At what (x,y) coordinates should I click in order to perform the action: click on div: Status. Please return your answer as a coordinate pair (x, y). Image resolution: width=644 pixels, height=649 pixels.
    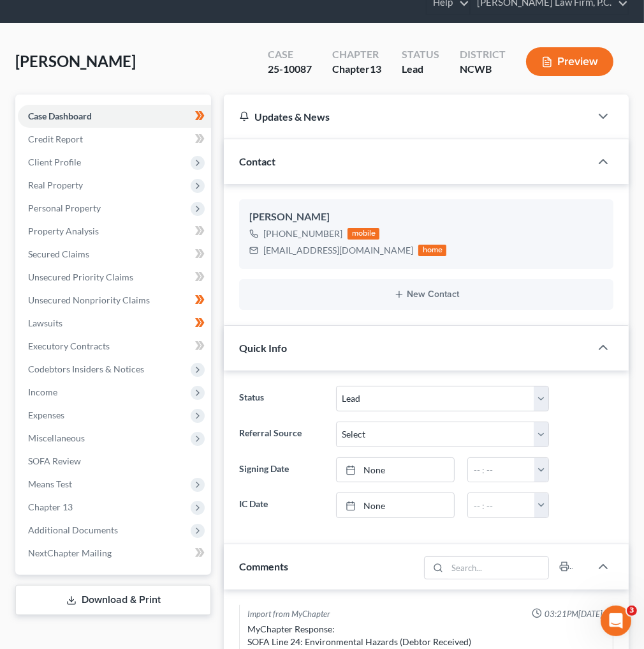
    Looking at the image, I should click on (421, 54).